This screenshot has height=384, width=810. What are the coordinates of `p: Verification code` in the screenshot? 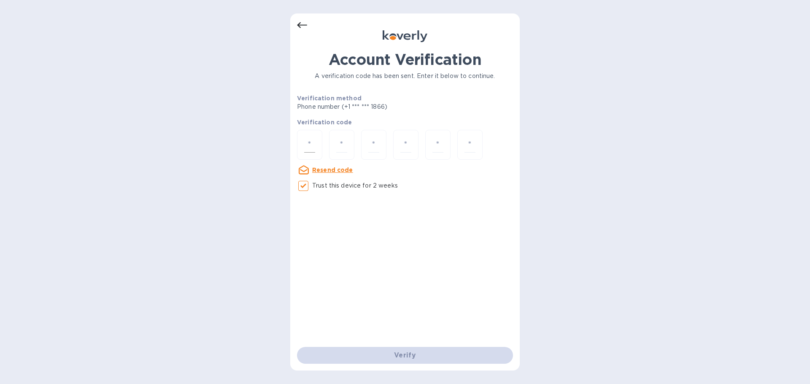 It's located at (405, 122).